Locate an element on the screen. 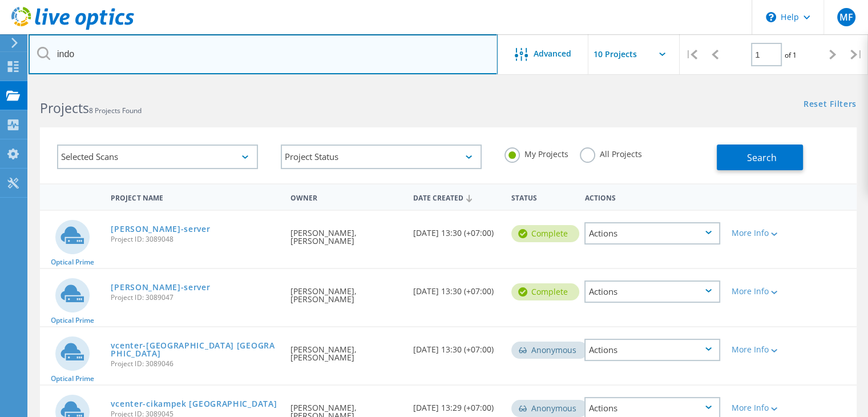 This screenshot has height=417, width=868. div: Status is located at coordinates (542, 196).